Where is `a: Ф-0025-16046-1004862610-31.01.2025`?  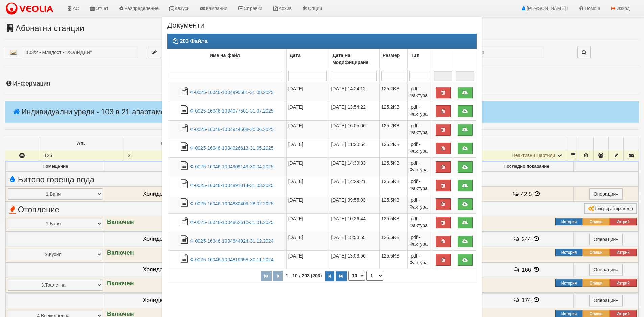 a: Ф-0025-16046-1004862610-31.01.2025 is located at coordinates (231, 222).